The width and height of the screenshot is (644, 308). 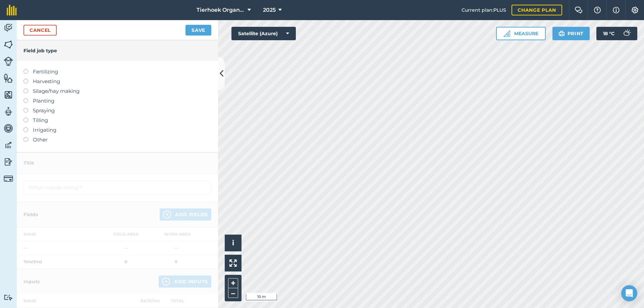 What do you see at coordinates (221, 10) in the screenshot?
I see `span: Tierhoek Organic Farm` at bounding box center [221, 10].